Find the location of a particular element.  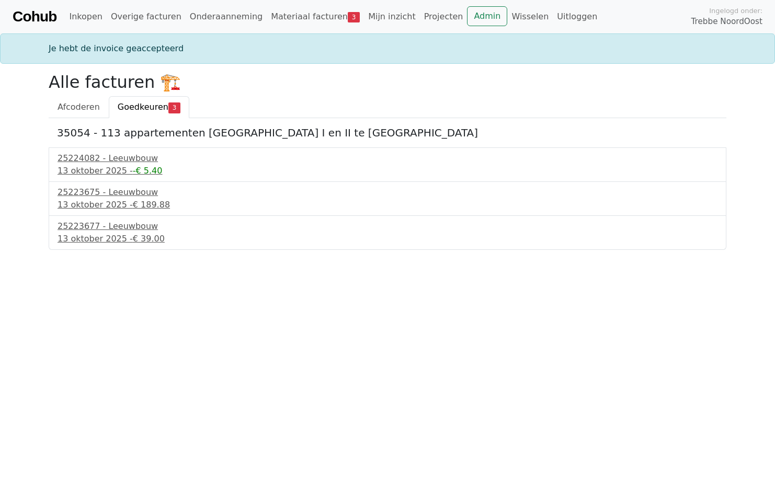

a: Goedkeuren3 is located at coordinates (149, 107).